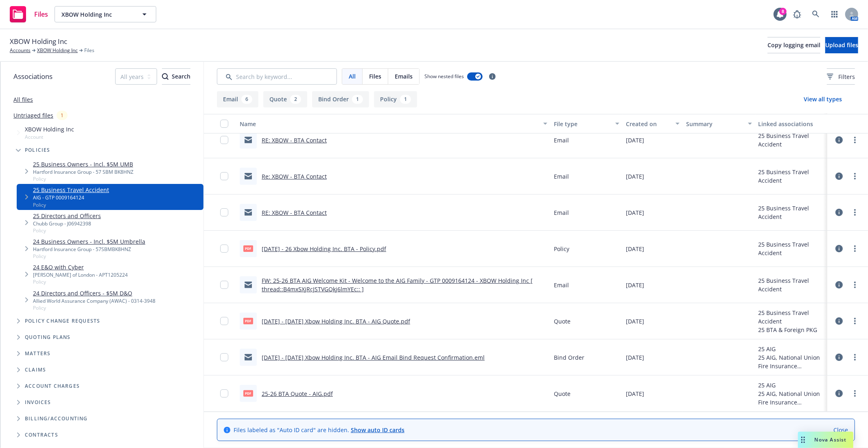 The height and width of the screenshot is (448, 868). Describe the element at coordinates (20, 51) in the screenshot. I see `a: Accounts` at that location.